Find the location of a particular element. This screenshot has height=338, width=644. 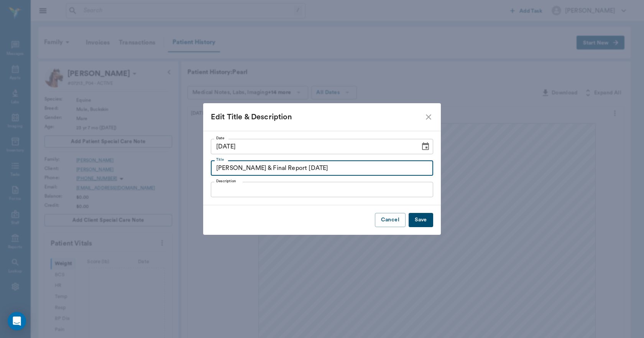

button: Save is located at coordinates (421, 220).